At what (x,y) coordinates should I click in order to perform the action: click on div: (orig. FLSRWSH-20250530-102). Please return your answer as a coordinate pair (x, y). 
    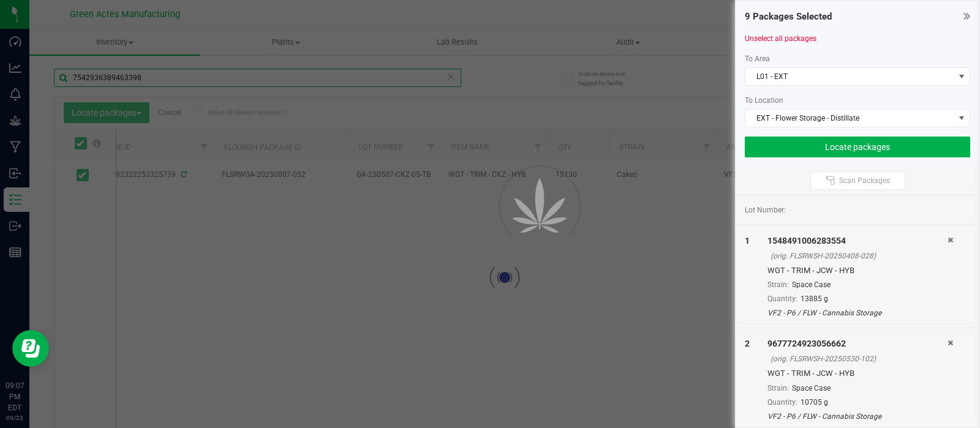
    Looking at the image, I should click on (859, 359).